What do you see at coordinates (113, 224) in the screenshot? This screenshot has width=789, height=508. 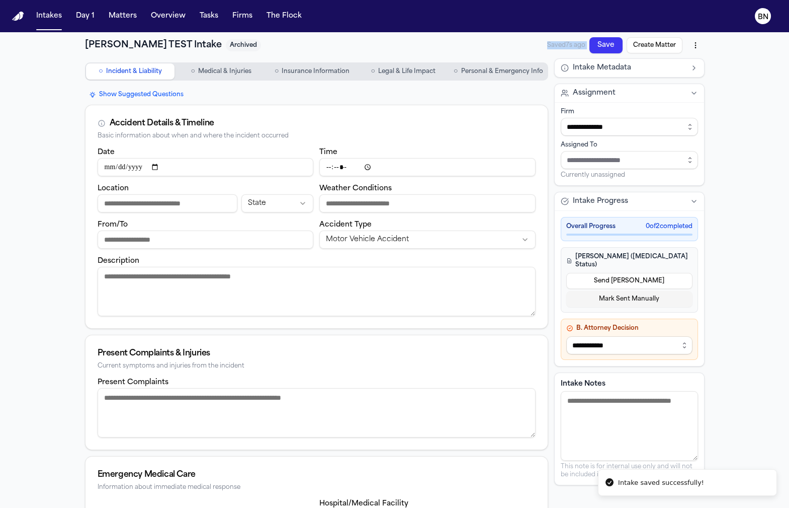 I see `label: From/To` at bounding box center [113, 224].